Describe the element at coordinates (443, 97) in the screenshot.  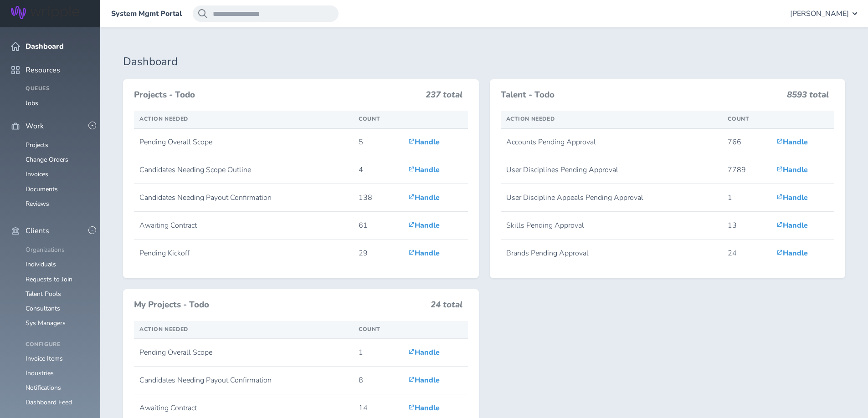
I see `h3: 237 total` at that location.